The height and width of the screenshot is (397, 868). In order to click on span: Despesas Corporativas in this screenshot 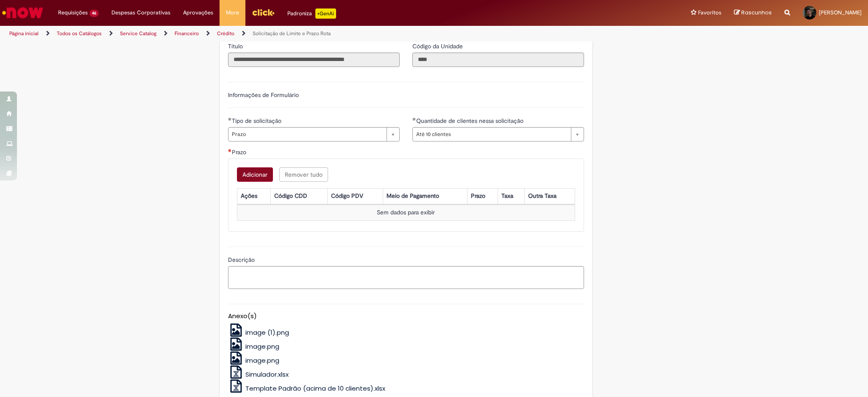, I will do `click(141, 13)`.